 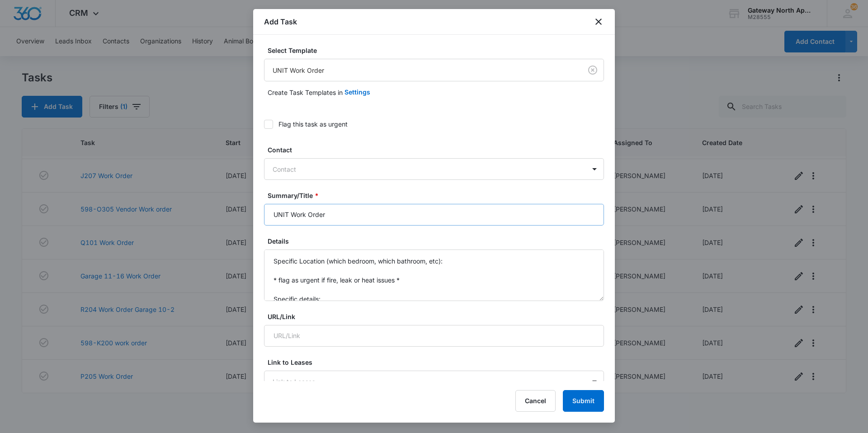 What do you see at coordinates (438, 150) in the screenshot?
I see `label: Contact` at bounding box center [438, 150].